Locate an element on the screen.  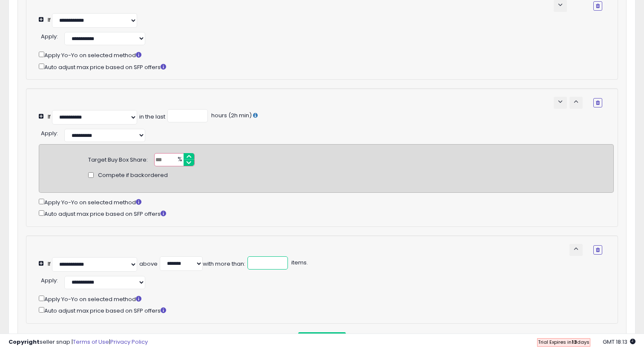
span: items. is located at coordinates (299, 263).